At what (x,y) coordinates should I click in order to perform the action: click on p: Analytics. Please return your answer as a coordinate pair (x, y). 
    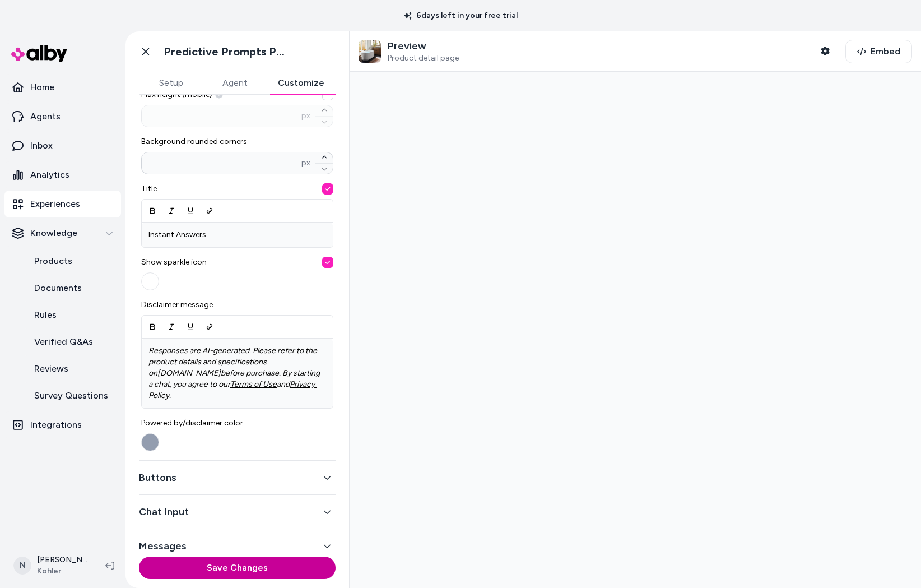
    Looking at the image, I should click on (50, 175).